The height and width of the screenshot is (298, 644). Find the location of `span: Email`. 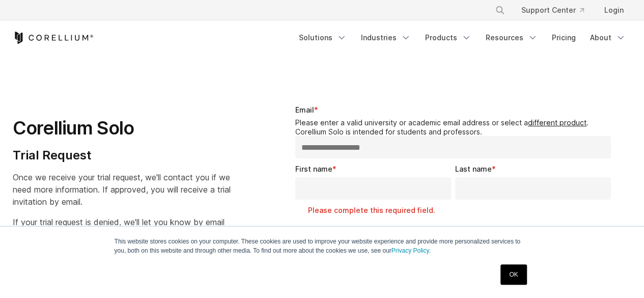

span: Email is located at coordinates (305, 110).